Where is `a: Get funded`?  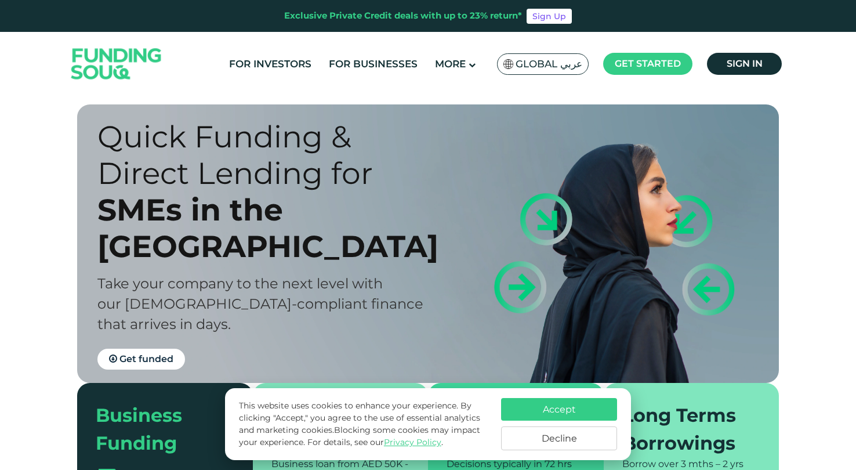 a: Get funded is located at coordinates (141, 359).